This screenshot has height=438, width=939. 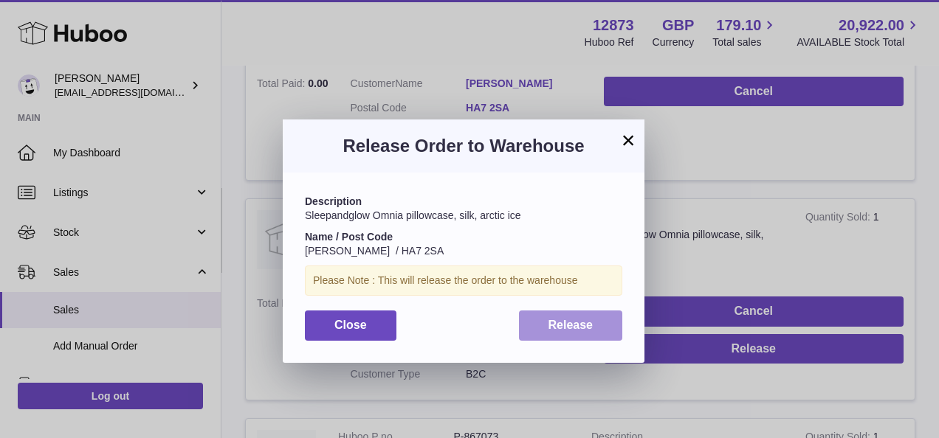 What do you see at coordinates (570, 325) in the screenshot?
I see `button: Release` at bounding box center [570, 325].